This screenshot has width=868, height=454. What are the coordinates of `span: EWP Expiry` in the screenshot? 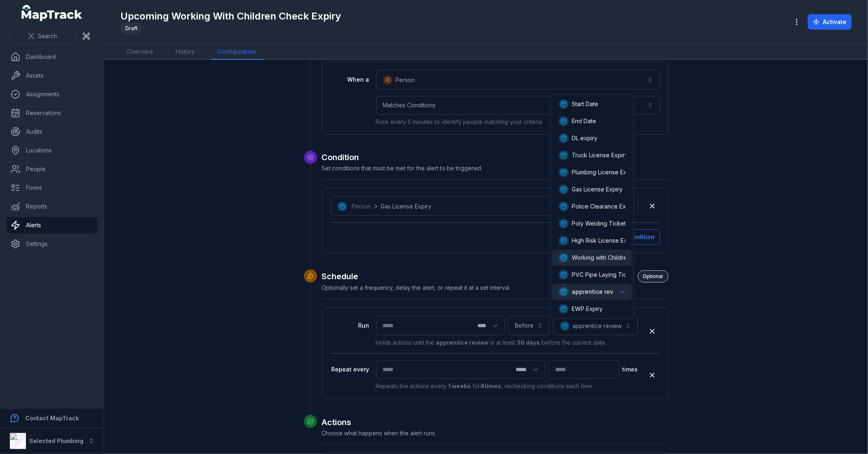 It's located at (587, 309).